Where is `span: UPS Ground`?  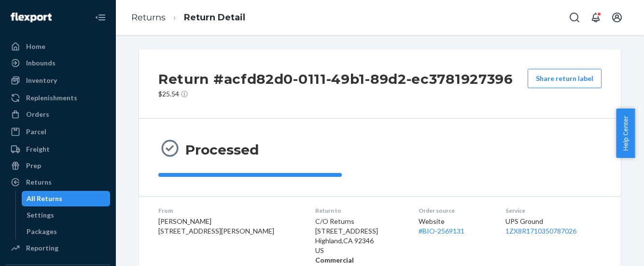
span: UPS Ground is located at coordinates (524, 220).